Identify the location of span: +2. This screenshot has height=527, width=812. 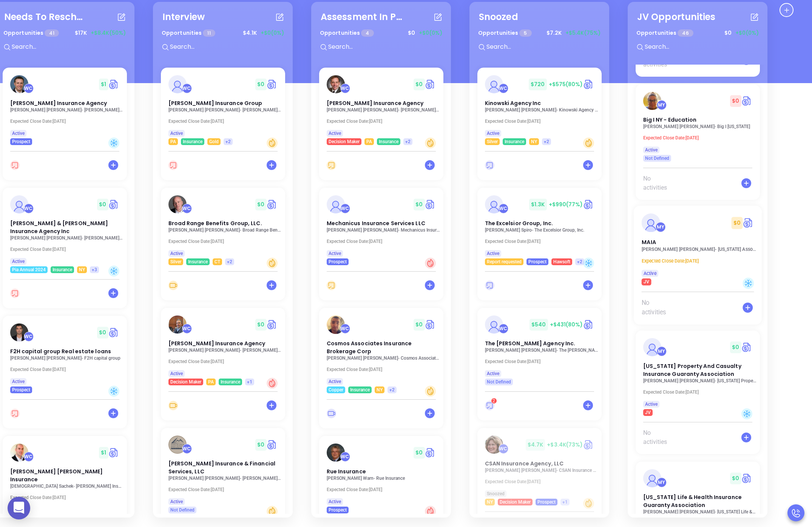
(408, 141).